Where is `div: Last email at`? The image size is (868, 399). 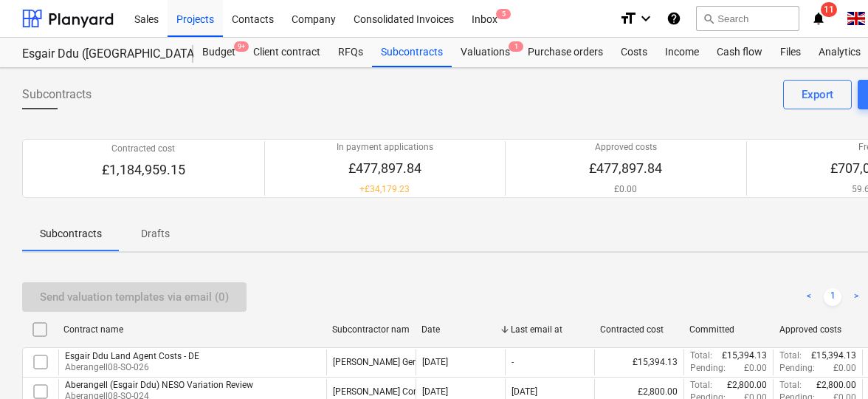 div: Last email at is located at coordinates (550, 330).